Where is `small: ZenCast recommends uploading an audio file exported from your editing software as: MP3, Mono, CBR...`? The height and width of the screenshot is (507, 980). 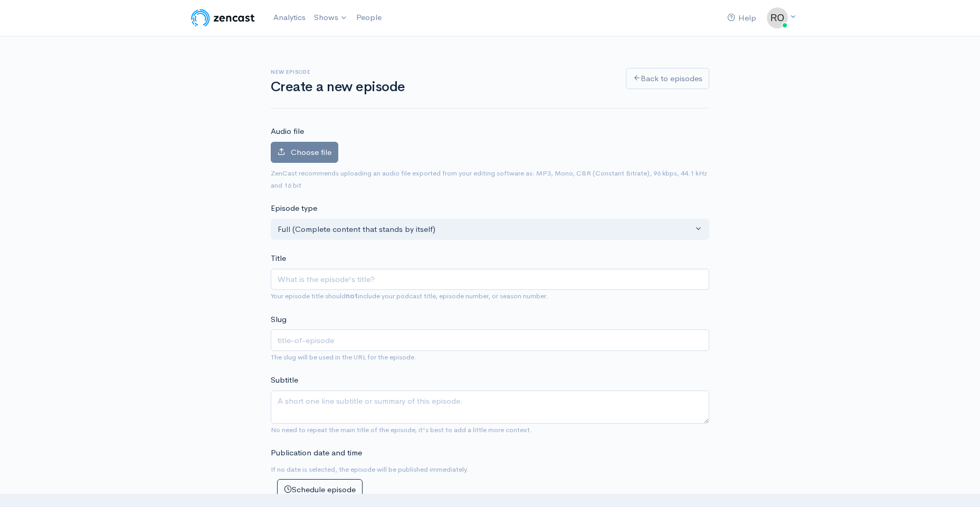 small: ZenCast recommends uploading an audio file exported from your editing software as: MP3, Mono, CBR... is located at coordinates (489, 179).